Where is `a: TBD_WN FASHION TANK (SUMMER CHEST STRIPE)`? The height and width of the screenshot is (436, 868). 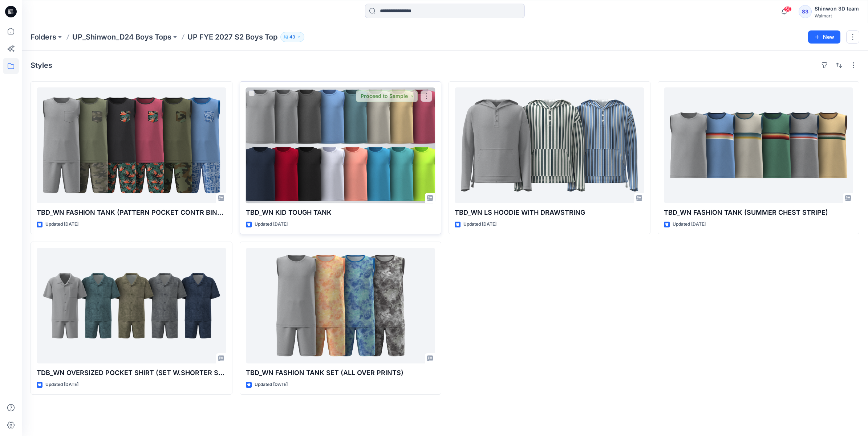
a: TBD_WN FASHION TANK (SUMMER CHEST STRIPE) is located at coordinates (759, 145).